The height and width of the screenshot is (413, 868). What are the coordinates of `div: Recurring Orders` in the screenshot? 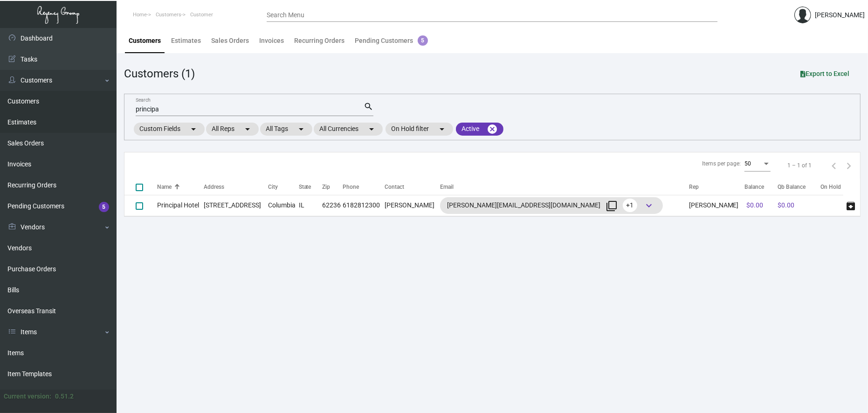 It's located at (319, 40).